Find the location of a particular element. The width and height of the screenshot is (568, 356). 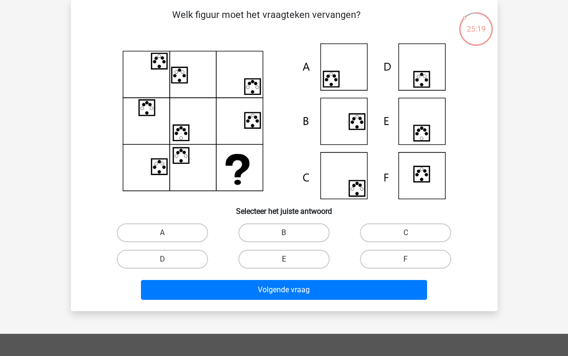

label: B is located at coordinates (284, 233).